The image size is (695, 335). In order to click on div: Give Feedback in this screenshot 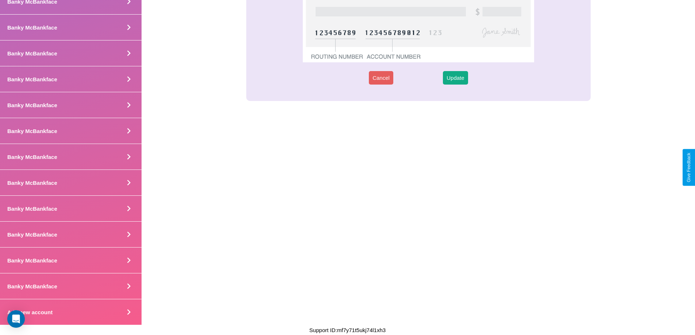, I will do `click(689, 168)`.